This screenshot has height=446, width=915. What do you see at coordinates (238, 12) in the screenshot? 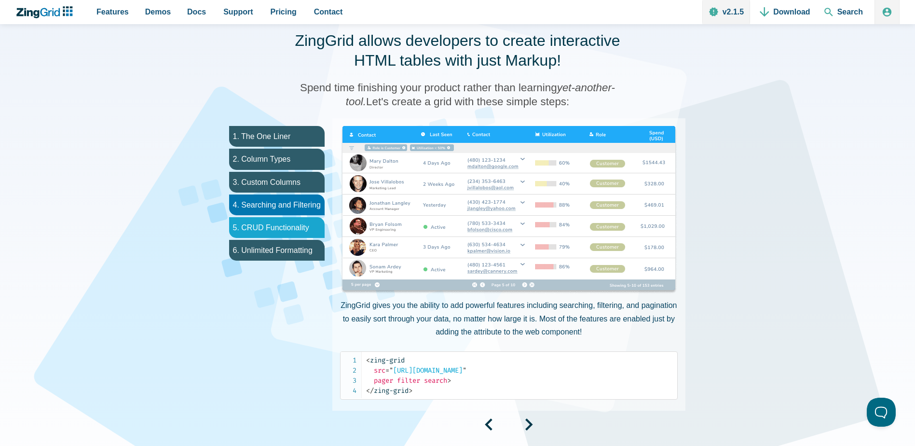
I see `span: Support` at bounding box center [238, 12].